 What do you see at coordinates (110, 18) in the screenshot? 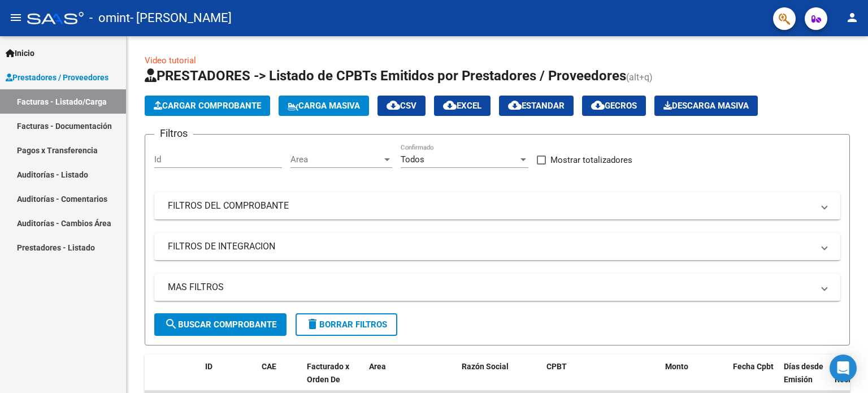
I see `span: - omint` at bounding box center [110, 18].